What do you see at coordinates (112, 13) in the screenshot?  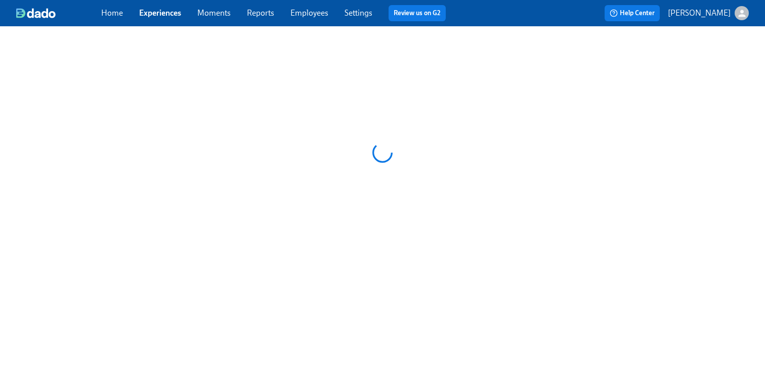 I see `a: Home` at bounding box center [112, 13].